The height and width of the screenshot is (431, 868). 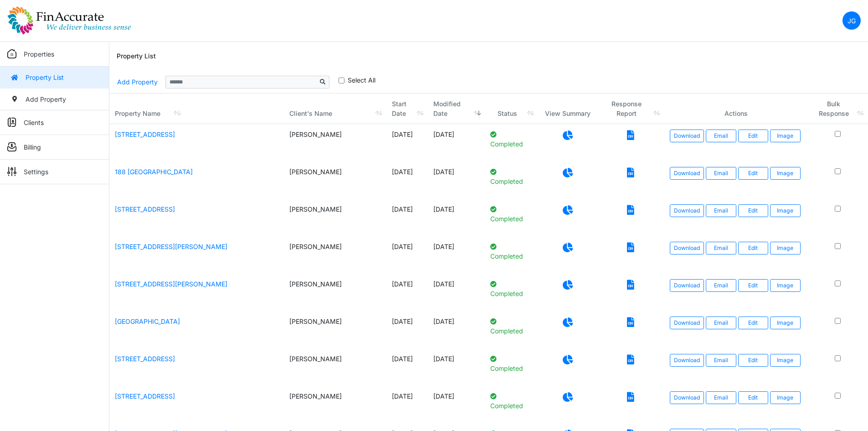 I want to click on p: Properties, so click(x=39, y=54).